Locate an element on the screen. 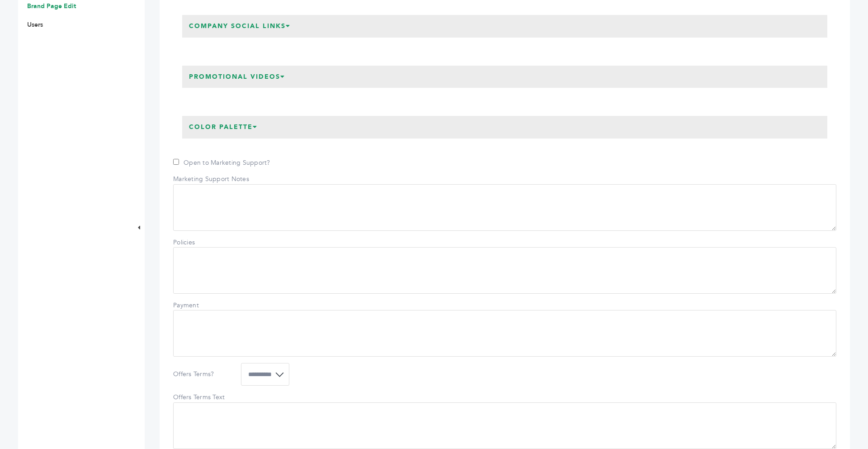 The image size is (868, 449). label: Payment is located at coordinates (205, 305).